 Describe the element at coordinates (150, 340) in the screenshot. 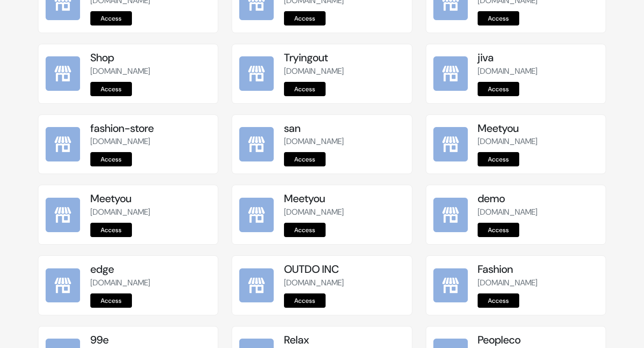

I see `h5: 99e` at that location.